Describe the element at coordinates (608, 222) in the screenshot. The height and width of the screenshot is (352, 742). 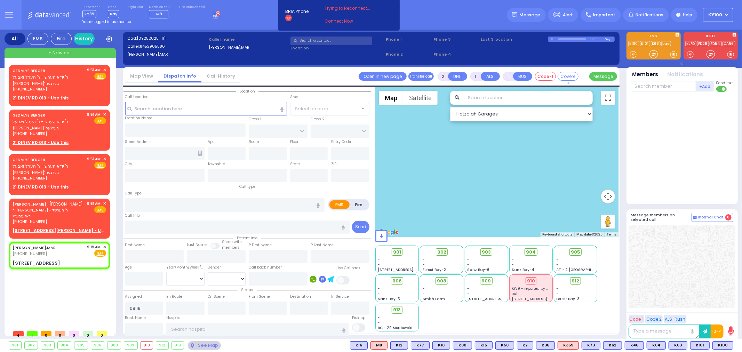
I see `button: Drag Pegman onto the map to open Street View` at that location.